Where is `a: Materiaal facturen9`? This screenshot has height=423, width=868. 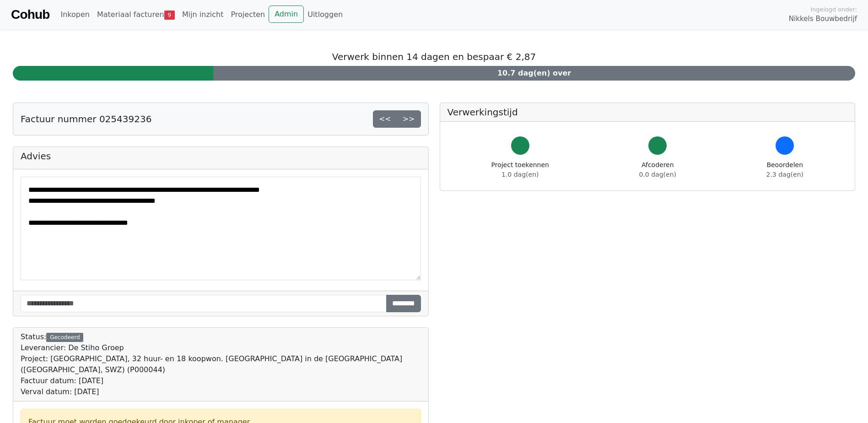 a: Materiaal facturen9 is located at coordinates (136, 15).